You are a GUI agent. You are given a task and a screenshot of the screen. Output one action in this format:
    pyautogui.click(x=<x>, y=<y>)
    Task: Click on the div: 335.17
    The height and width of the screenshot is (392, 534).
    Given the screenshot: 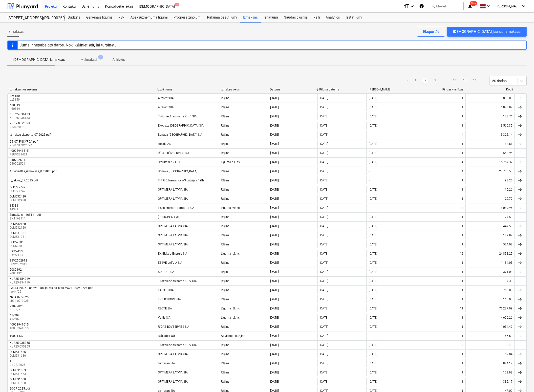 What is the action you would take?
    pyautogui.click(x=490, y=381)
    